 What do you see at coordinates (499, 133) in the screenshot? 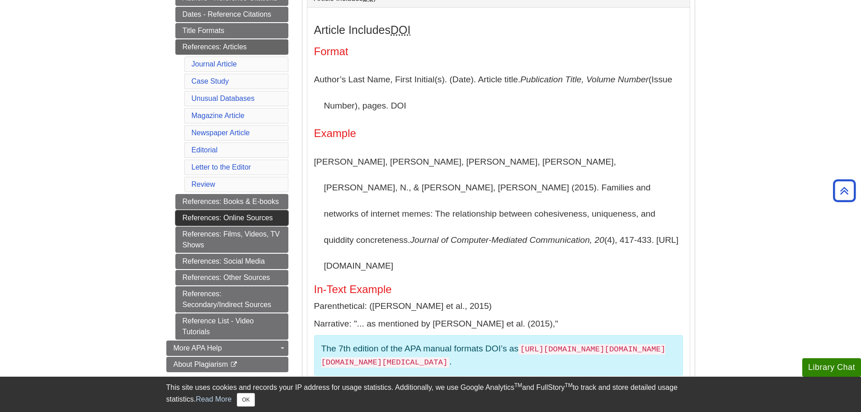
I see `h4: Example` at bounding box center [499, 133].